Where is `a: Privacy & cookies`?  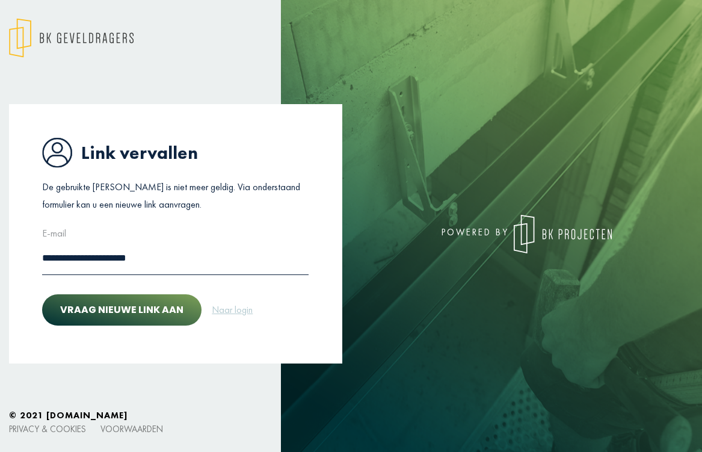 a: Privacy & cookies is located at coordinates (48, 428).